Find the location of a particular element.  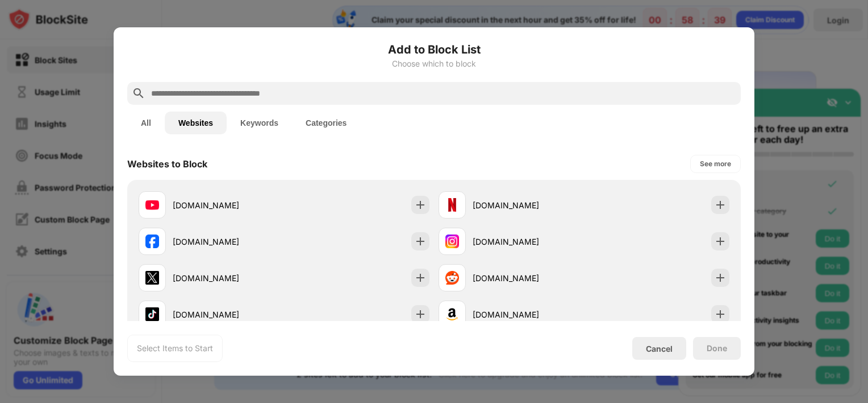

button: Websites is located at coordinates (196, 123).